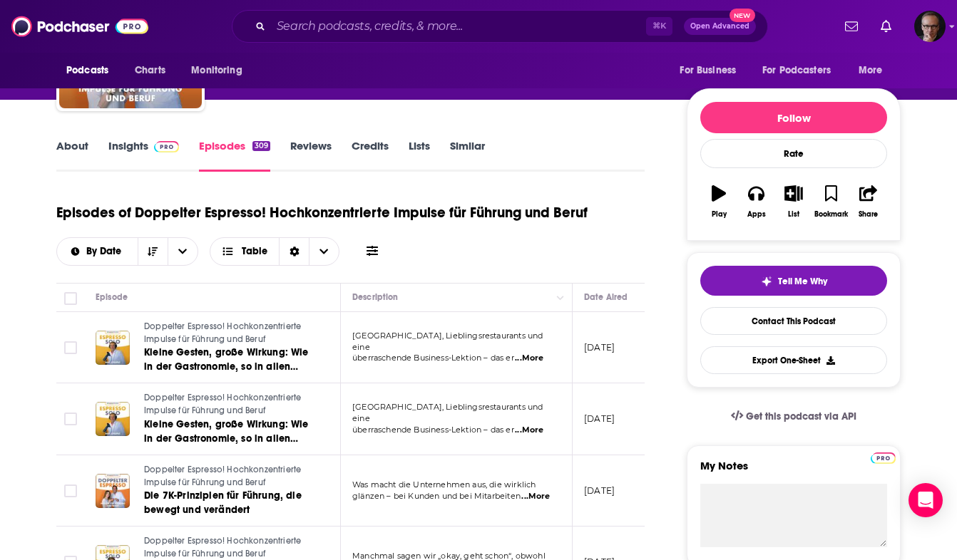 This screenshot has height=560, width=957. I want to click on div: Rate, so click(794, 153).